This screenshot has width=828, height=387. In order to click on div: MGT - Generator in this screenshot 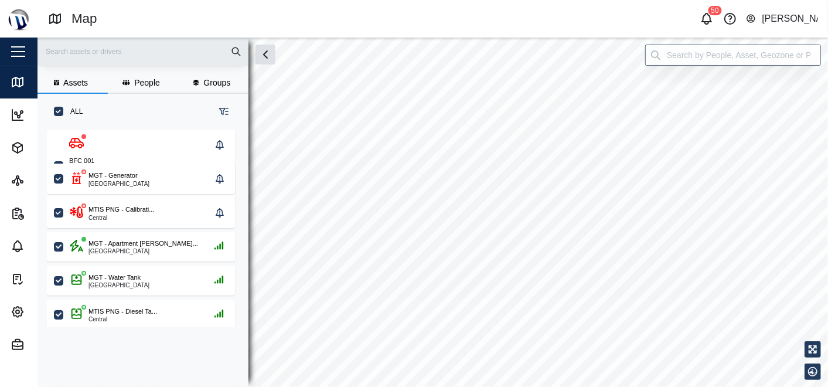, I will do `click(113, 175)`.